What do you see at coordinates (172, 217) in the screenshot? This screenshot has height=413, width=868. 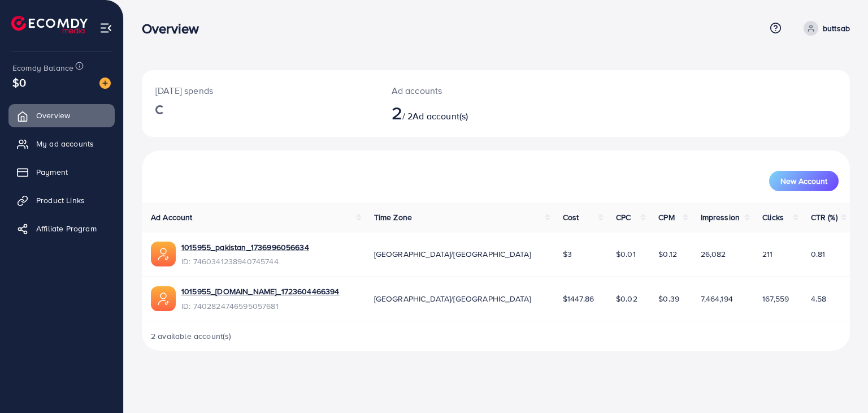 I see `span: Ad Account` at bounding box center [172, 217].